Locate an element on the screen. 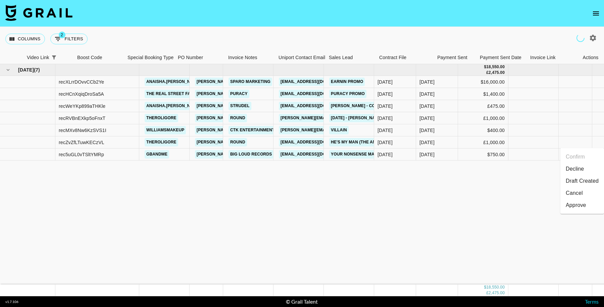  div: $750.00 is located at coordinates (483, 154).